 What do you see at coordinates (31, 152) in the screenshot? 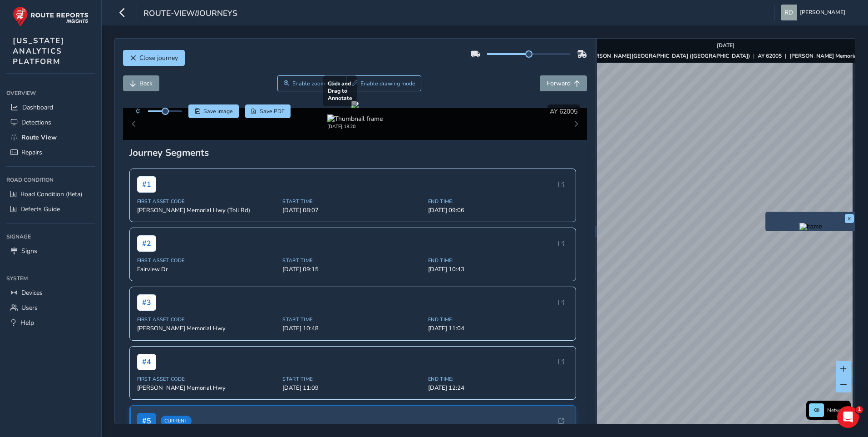
I see `span: Repairs` at bounding box center [31, 152].